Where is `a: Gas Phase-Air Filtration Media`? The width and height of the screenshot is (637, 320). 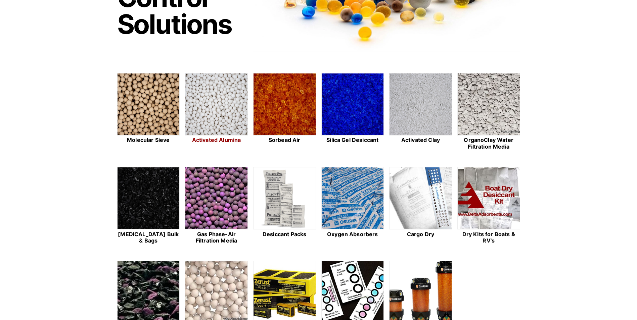 a: Gas Phase-Air Filtration Media is located at coordinates (216, 206).